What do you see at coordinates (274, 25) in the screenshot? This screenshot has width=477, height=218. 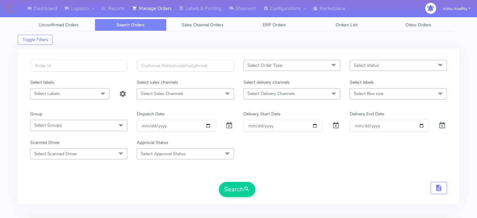 I see `span: ERP Orders` at bounding box center [274, 25].